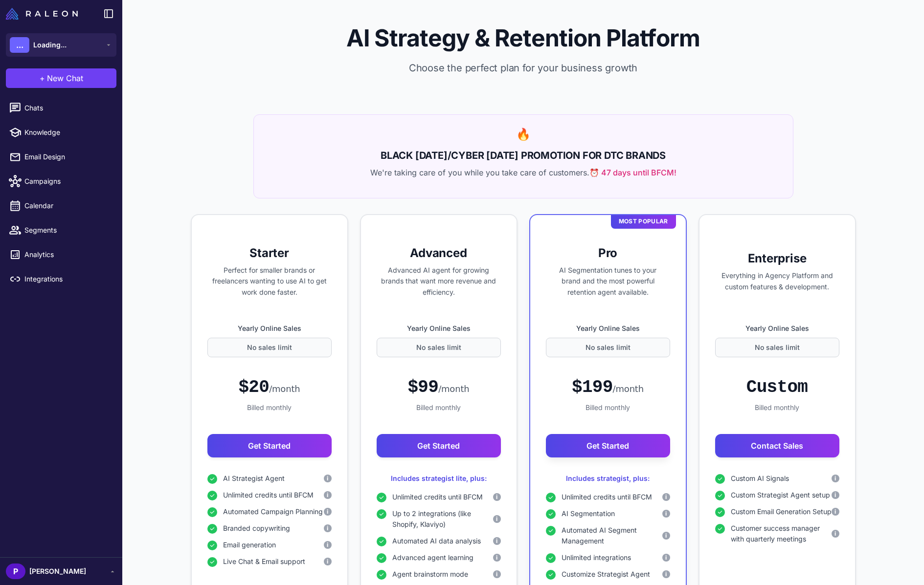  I want to click on div: $20, so click(269, 387).